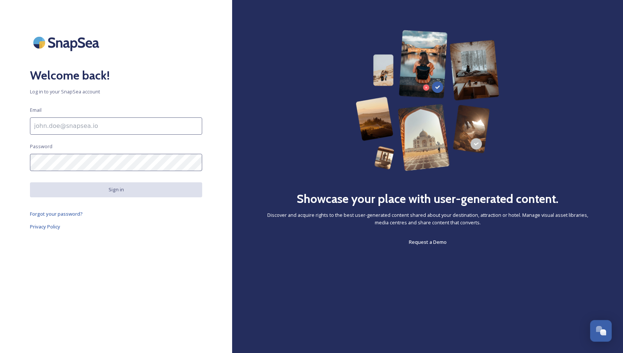 The width and height of the screenshot is (623, 353). Describe the element at coordinates (45, 226) in the screenshot. I see `span: Privacy Policy` at that location.